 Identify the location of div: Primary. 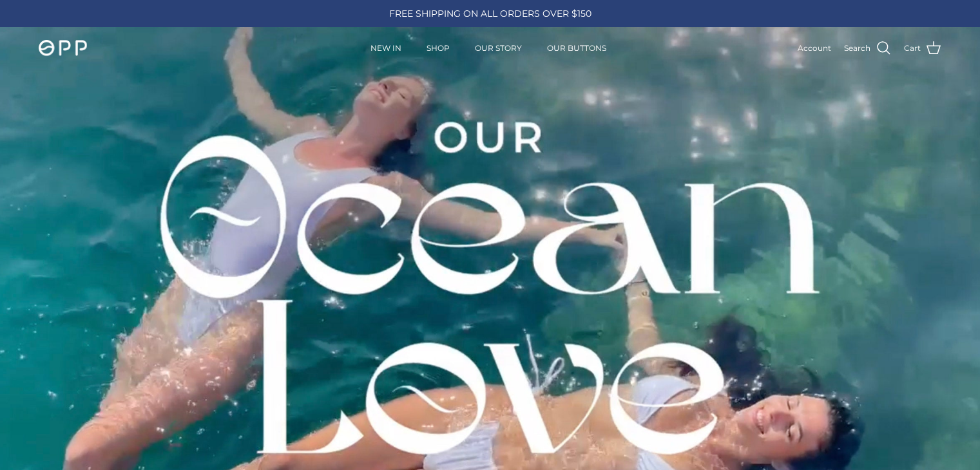
(488, 48).